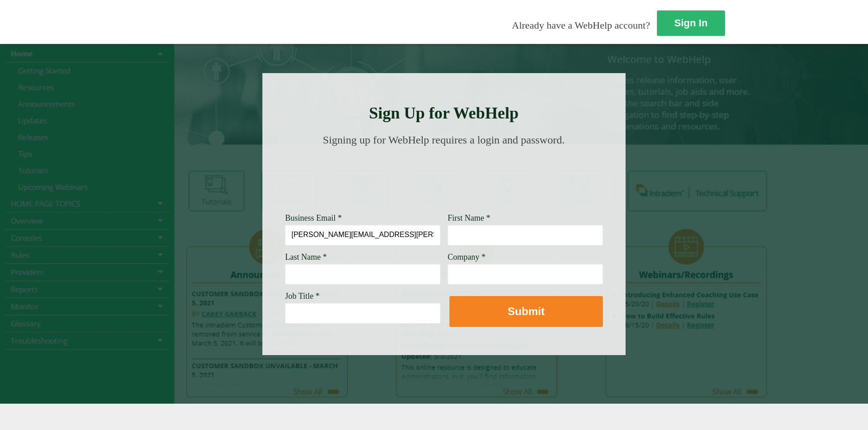 The height and width of the screenshot is (430, 868). I want to click on span: Job Title *, so click(302, 296).